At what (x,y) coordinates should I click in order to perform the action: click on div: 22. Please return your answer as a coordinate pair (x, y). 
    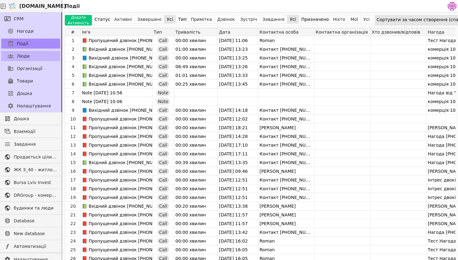
    Looking at the image, I should click on (73, 224).